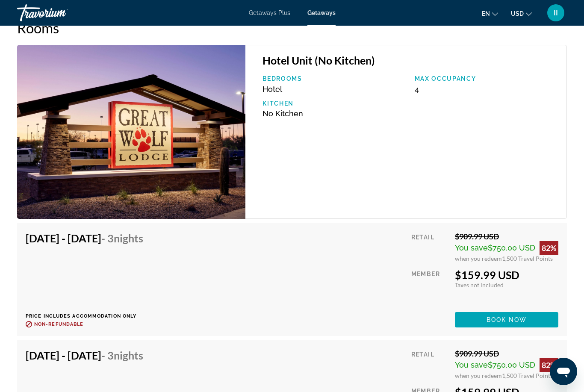 This screenshot has width=584, height=392. I want to click on span: Book now, so click(507, 320).